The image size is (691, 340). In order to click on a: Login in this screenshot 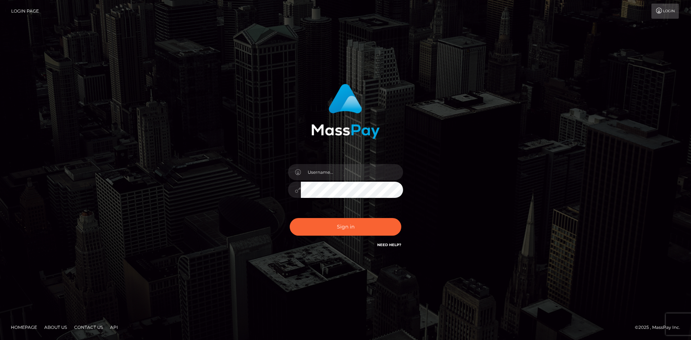, I will do `click(665, 11)`.